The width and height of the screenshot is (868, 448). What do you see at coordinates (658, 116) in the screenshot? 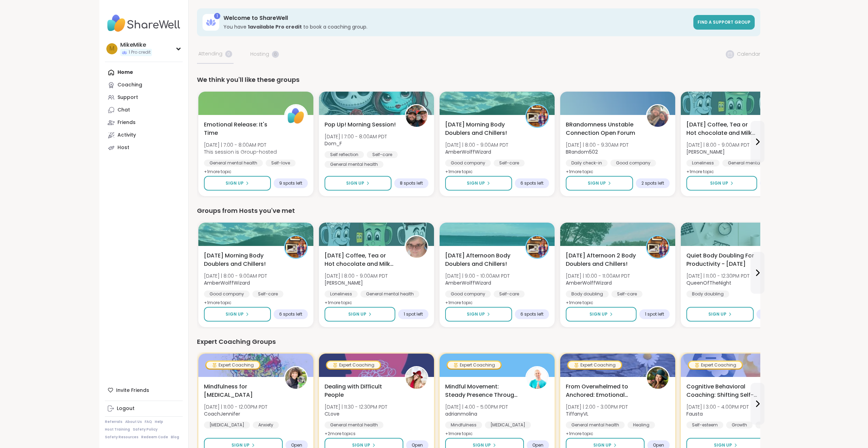
I see `img: BRandom502` at bounding box center [658, 116].